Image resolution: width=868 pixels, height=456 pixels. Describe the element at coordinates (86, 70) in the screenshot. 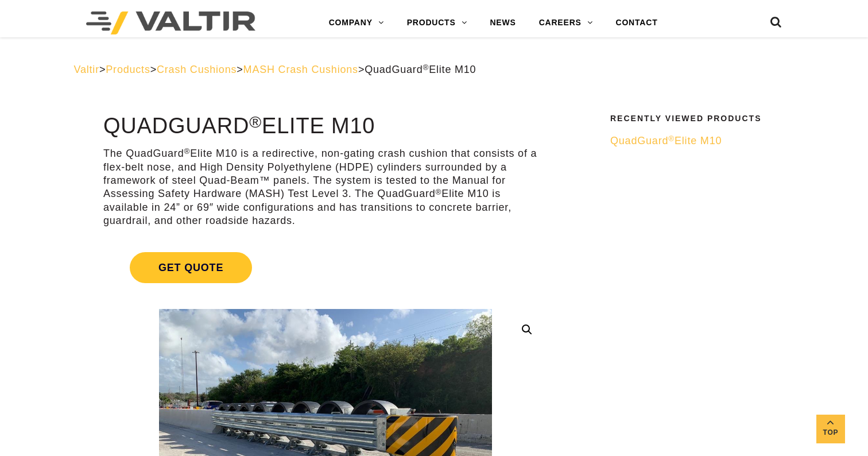

I see `span: Valtir` at that location.